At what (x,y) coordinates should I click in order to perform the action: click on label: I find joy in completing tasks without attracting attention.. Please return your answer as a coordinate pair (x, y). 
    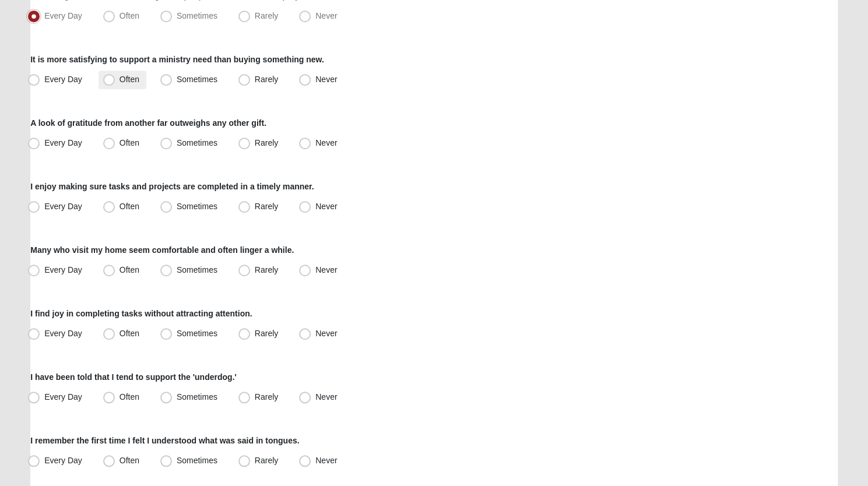
    Looking at the image, I should click on (141, 314).